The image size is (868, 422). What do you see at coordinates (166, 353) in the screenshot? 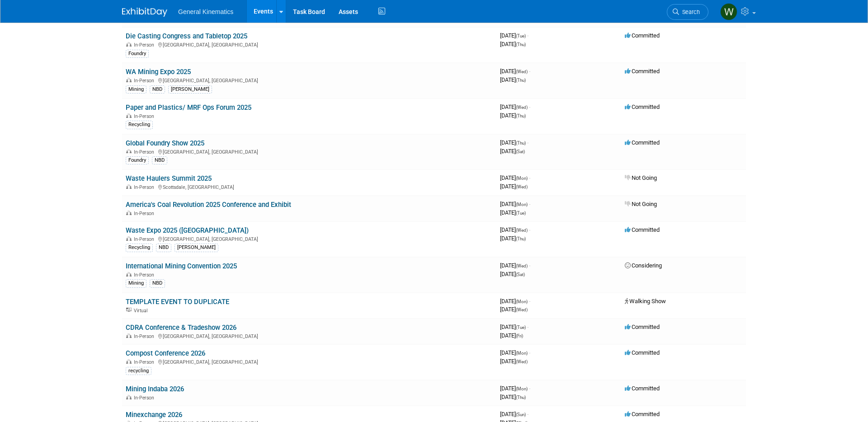
I see `a: Compost Conference 2026` at bounding box center [166, 353].